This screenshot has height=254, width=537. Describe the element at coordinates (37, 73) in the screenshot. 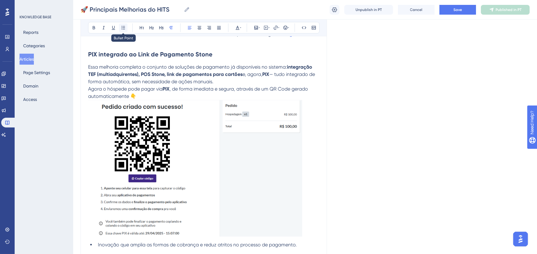

I see `button: Page Settings` at that location.